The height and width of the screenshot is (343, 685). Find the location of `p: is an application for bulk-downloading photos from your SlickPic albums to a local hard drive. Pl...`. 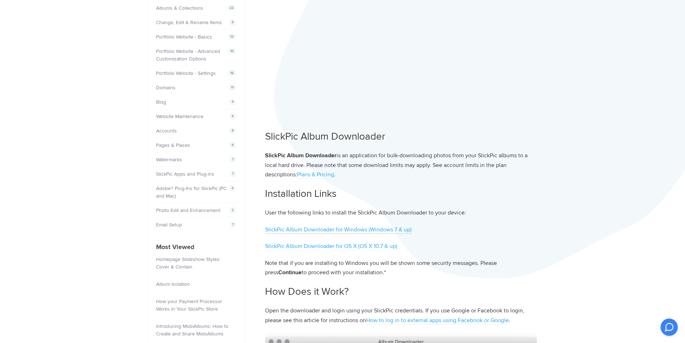

p: is an application for bulk-downloading photos from your SlickPic albums to a local hard drive. Pl... is located at coordinates (401, 165).